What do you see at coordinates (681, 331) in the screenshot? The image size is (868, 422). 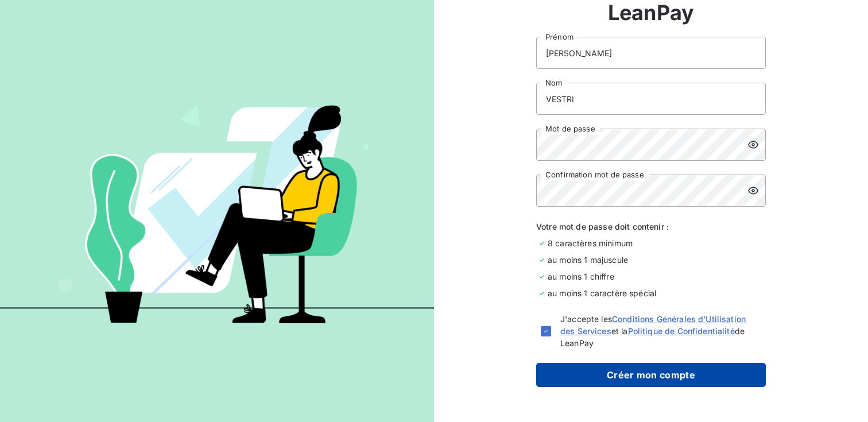 I see `span: Politique de Confidentialité` at bounding box center [681, 331].